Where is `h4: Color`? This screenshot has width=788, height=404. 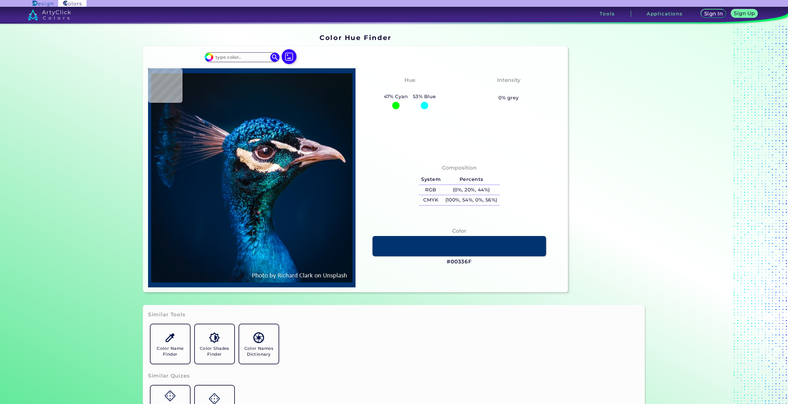 h4: Color is located at coordinates (459, 231).